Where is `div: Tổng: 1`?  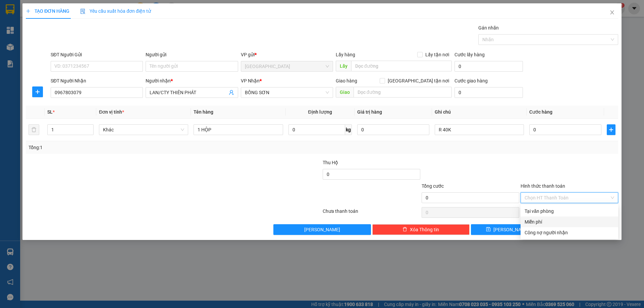 div: Tổng: 1 is located at coordinates (139, 147).